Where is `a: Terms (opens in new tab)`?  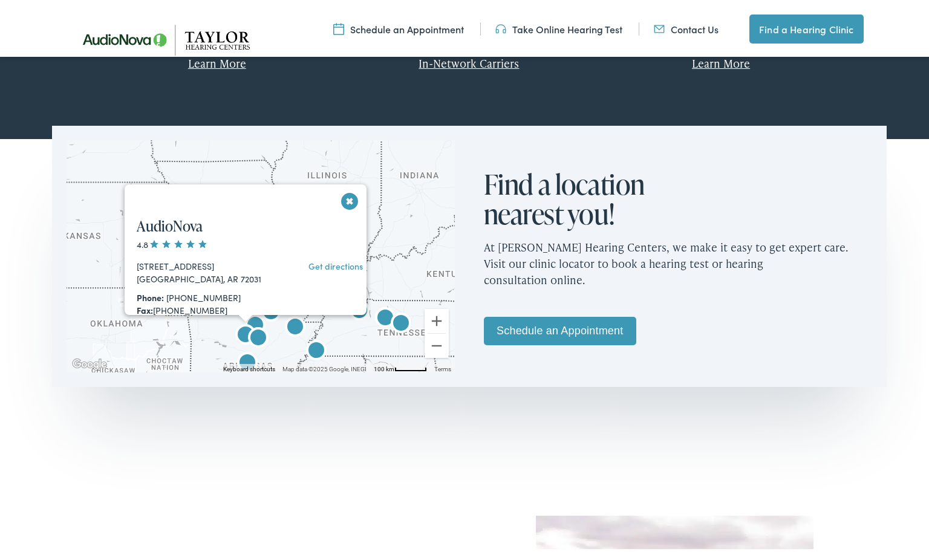 a: Terms (opens in new tab) is located at coordinates (443, 367).